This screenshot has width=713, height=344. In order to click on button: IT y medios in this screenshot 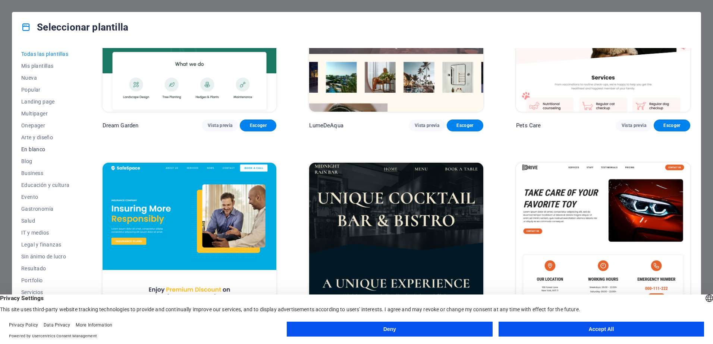, I will do `click(45, 233)`.